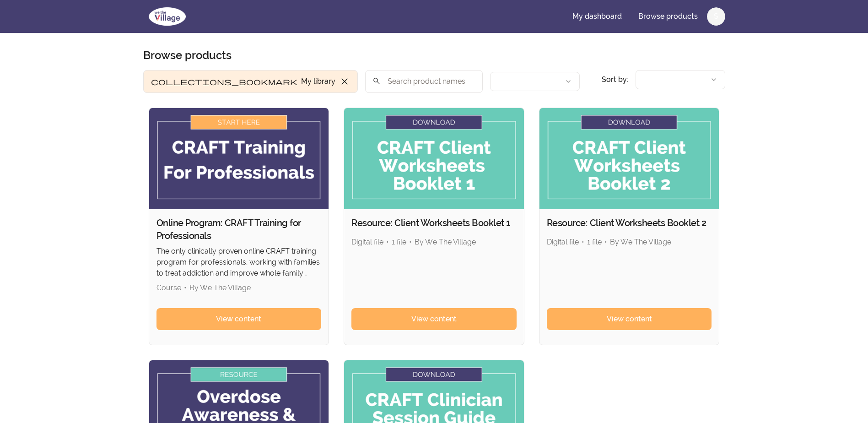 The height and width of the screenshot is (423, 868). What do you see at coordinates (239, 158) in the screenshot?
I see `img: Product image for Online Program: CRAFT Training for Professionals` at bounding box center [239, 158].